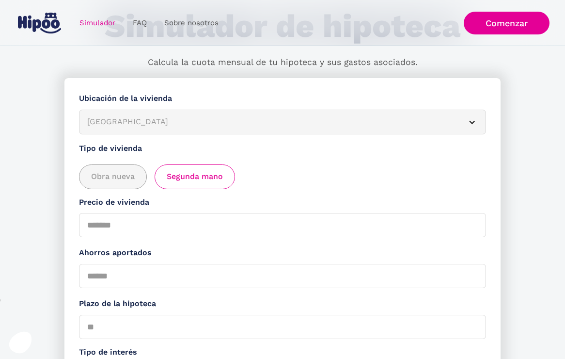 The width and height of the screenshot is (565, 359). What do you see at coordinates (507, 23) in the screenshot?
I see `a: Comenzar` at bounding box center [507, 23].